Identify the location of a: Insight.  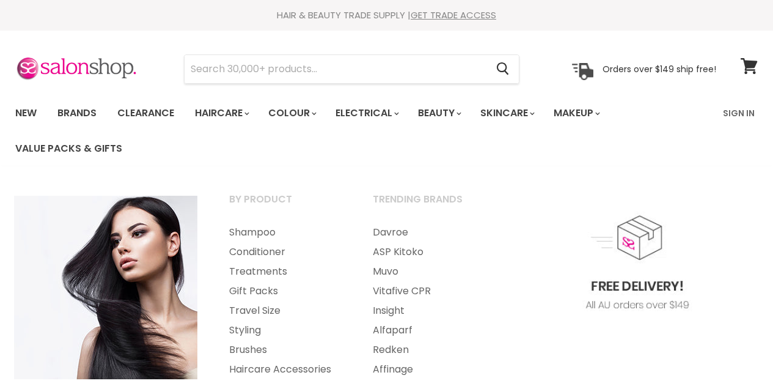
(428, 311).